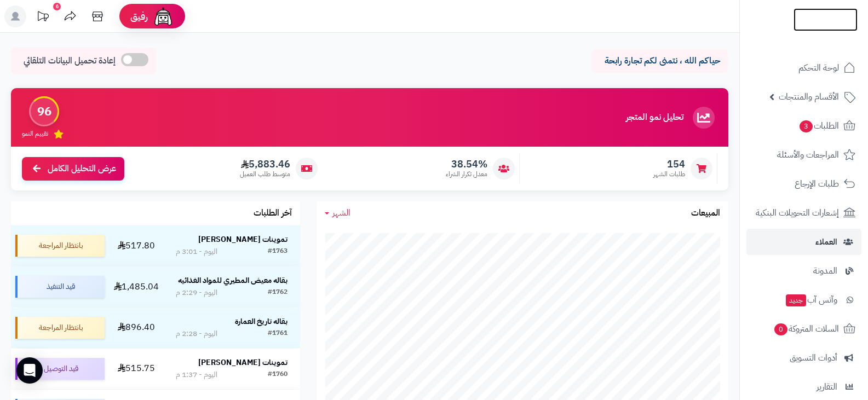 This screenshot has height=400, width=868. What do you see at coordinates (35, 134) in the screenshot?
I see `span: تقييم النمو` at bounding box center [35, 134].